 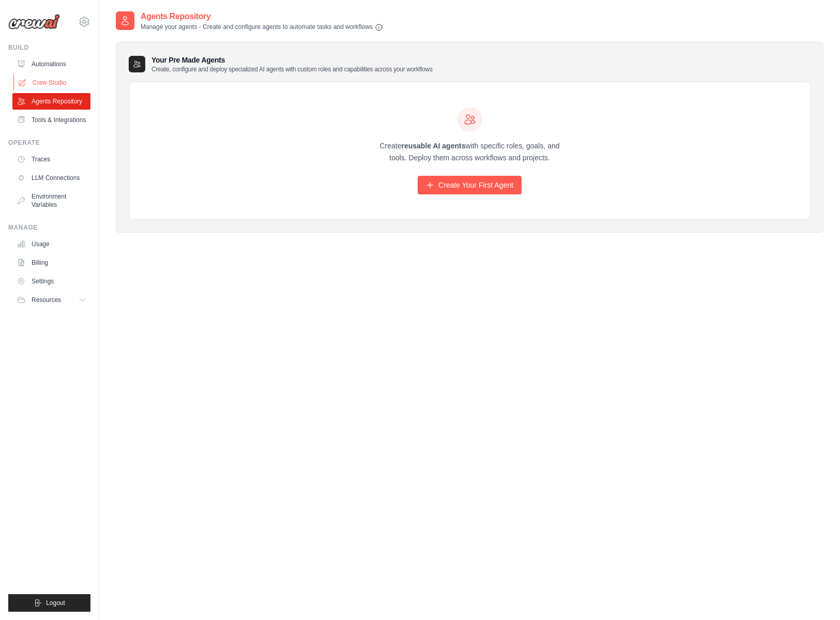 I want to click on span: Resources, so click(x=46, y=300).